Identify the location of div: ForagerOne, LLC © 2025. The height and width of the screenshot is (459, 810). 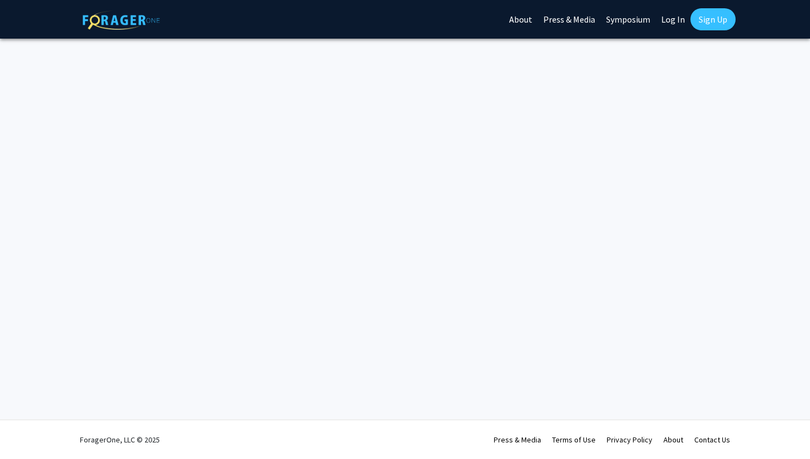
(120, 439).